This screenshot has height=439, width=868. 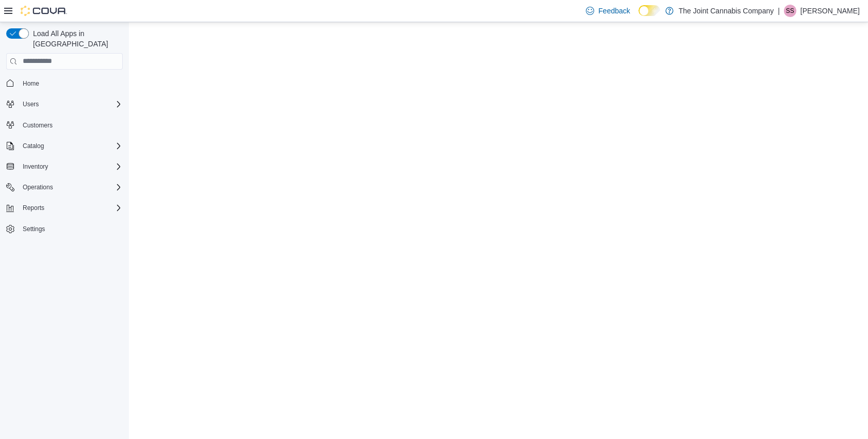 What do you see at coordinates (726, 11) in the screenshot?
I see `p: The Joint Cannabis Company` at bounding box center [726, 11].